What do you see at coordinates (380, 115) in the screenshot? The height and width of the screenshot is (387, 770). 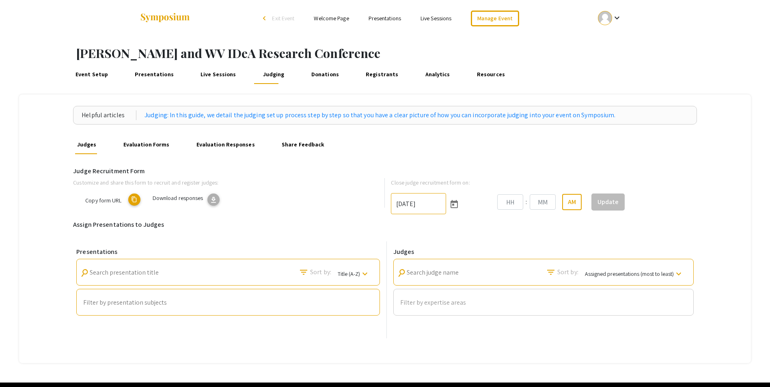 I see `a: Judging: In this guide, we detail the judging set up process step by step so that you have a clea...` at bounding box center [380, 115].